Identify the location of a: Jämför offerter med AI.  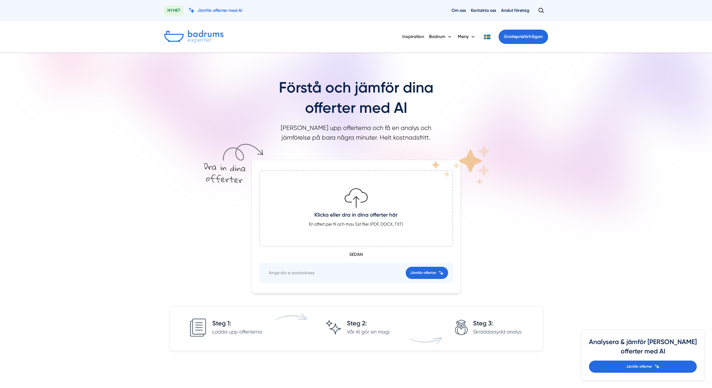
(215, 10).